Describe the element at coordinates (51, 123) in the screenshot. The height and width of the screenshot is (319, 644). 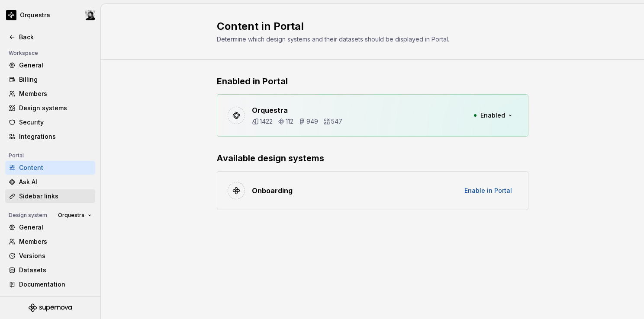
I see `a: Security` at that location.